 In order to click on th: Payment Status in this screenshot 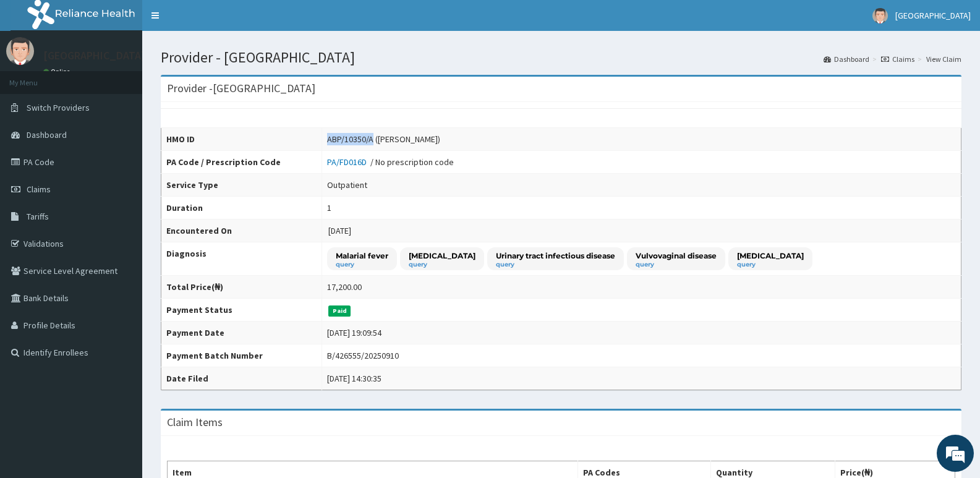, I will do `click(242, 310)`.